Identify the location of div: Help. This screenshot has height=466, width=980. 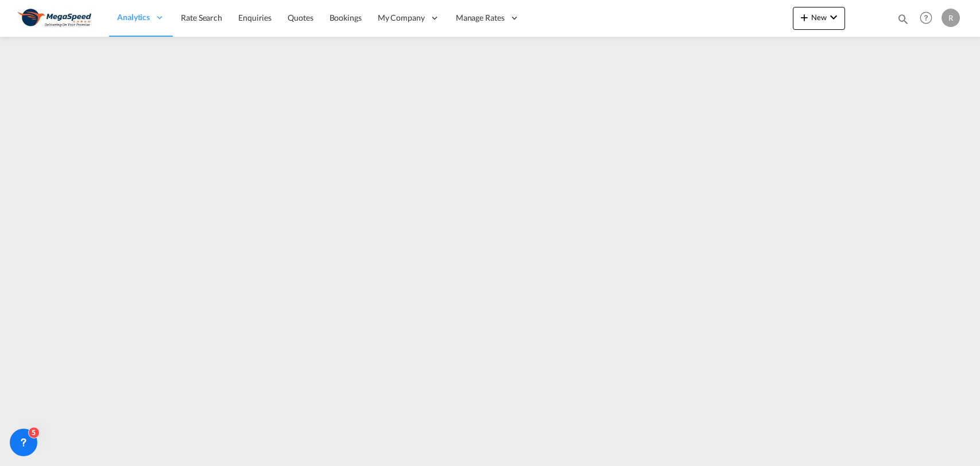
(929, 19).